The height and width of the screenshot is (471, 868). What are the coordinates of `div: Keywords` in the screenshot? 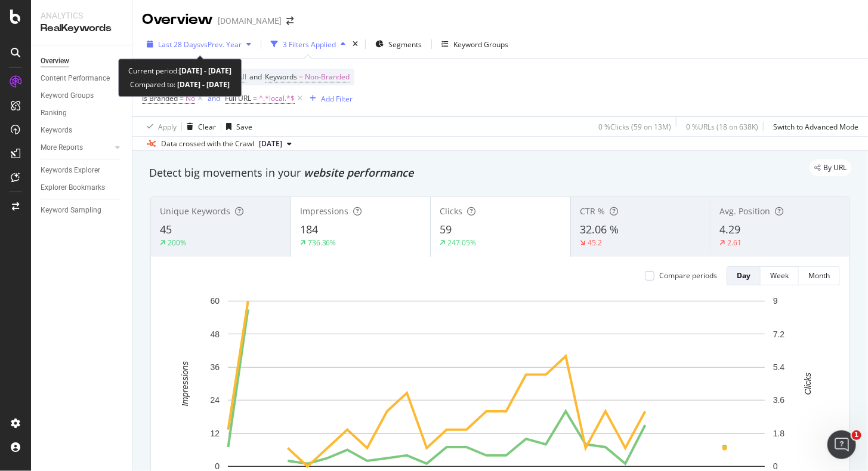 It's located at (56, 130).